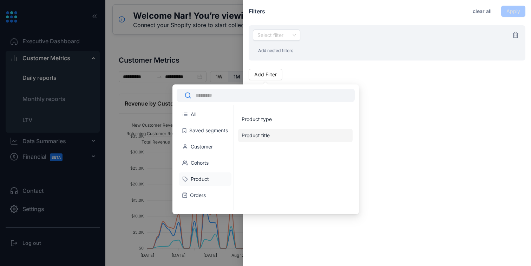 The image size is (531, 266). What do you see at coordinates (205, 163) in the screenshot?
I see `li: Cohorts` at bounding box center [205, 163].